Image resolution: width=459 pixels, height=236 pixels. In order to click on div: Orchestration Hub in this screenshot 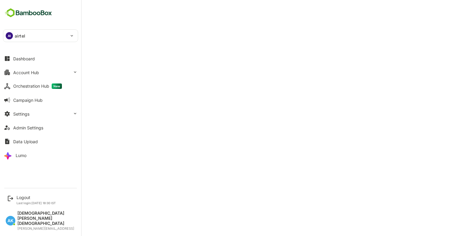, I will do `click(38, 86)`.